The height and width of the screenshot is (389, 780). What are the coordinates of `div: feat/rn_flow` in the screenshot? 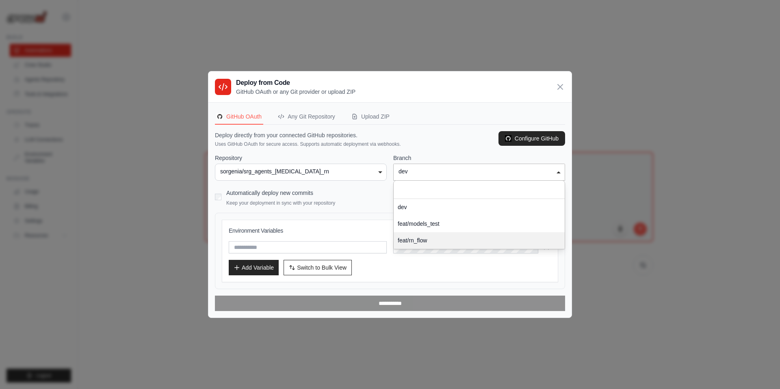 It's located at (479, 240).